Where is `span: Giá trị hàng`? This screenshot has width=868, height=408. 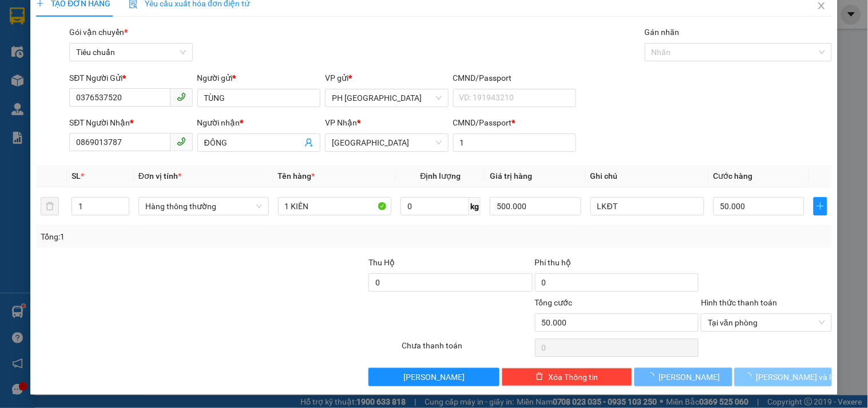
span: Giá trị hàng is located at coordinates (511, 176).